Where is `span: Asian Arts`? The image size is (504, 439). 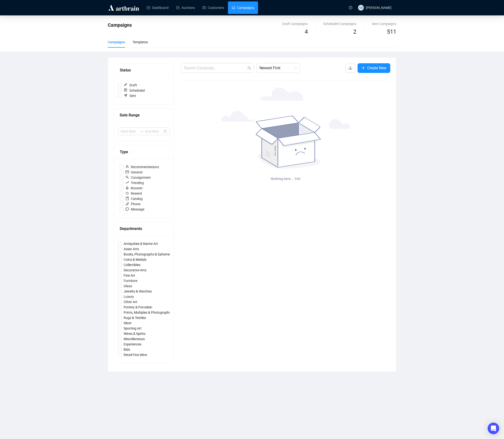 span: Asian Arts is located at coordinates (131, 249).